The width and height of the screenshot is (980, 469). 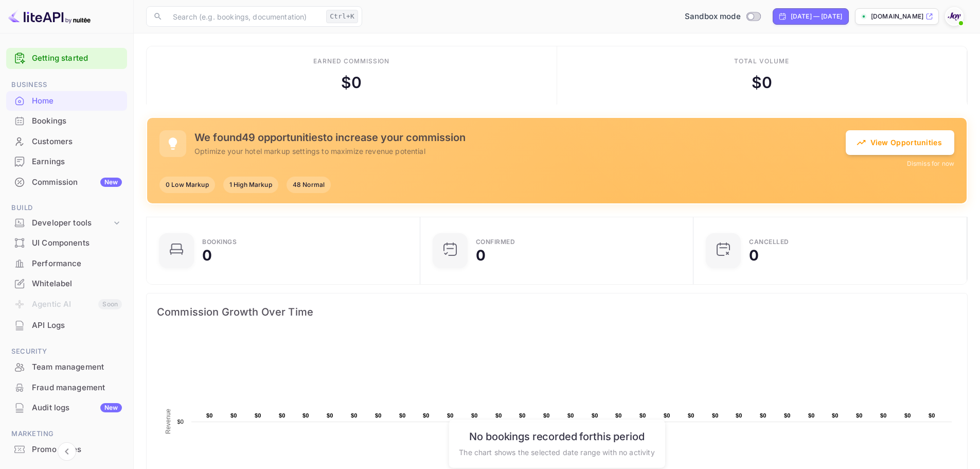 I want to click on div: Confirmed, so click(x=495, y=242).